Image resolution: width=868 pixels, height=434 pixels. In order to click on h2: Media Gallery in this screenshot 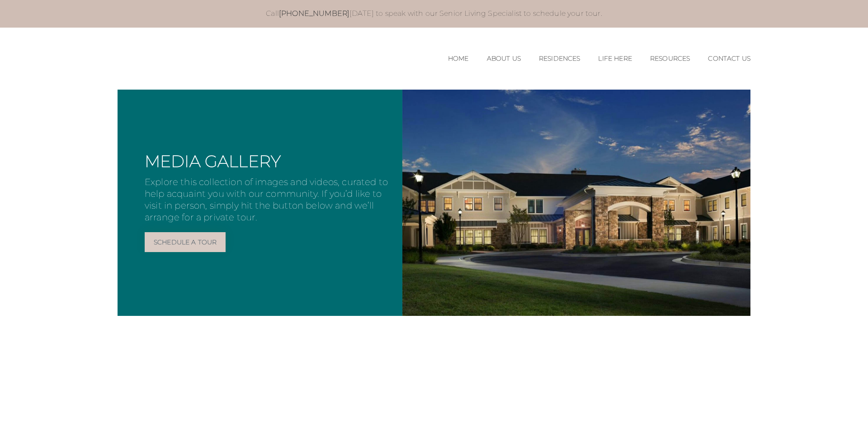, I will do `click(269, 161)`.